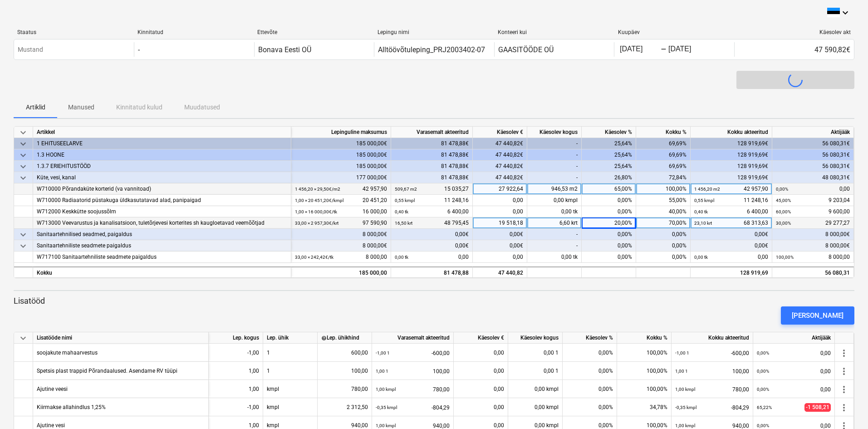  What do you see at coordinates (663, 143) in the screenshot?
I see `div: 69,69%` at bounding box center [663, 143].